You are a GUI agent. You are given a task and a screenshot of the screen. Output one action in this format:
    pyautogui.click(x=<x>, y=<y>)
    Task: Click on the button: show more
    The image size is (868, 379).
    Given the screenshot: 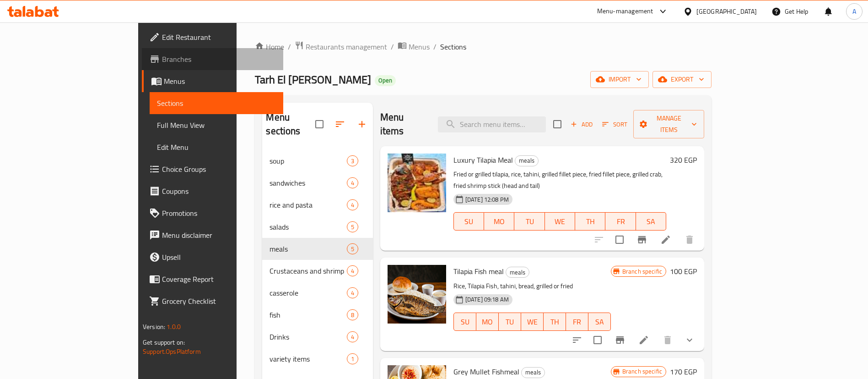 What is the action you would take?
    pyautogui.click(x=689, y=340)
    